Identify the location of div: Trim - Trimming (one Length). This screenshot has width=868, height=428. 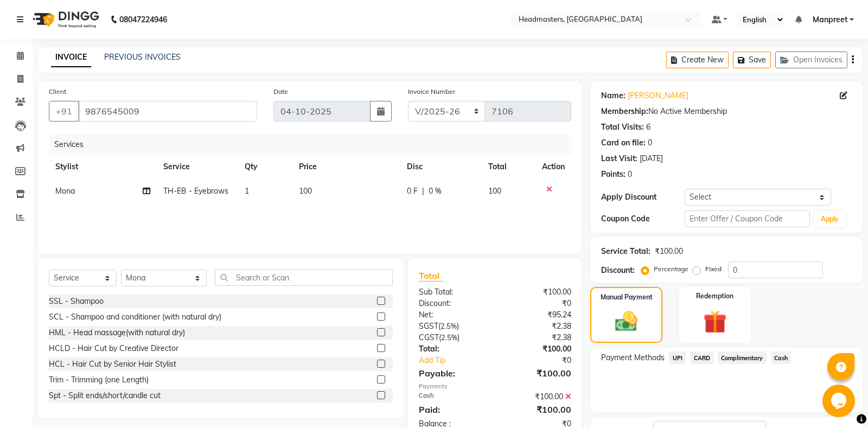
(99, 379).